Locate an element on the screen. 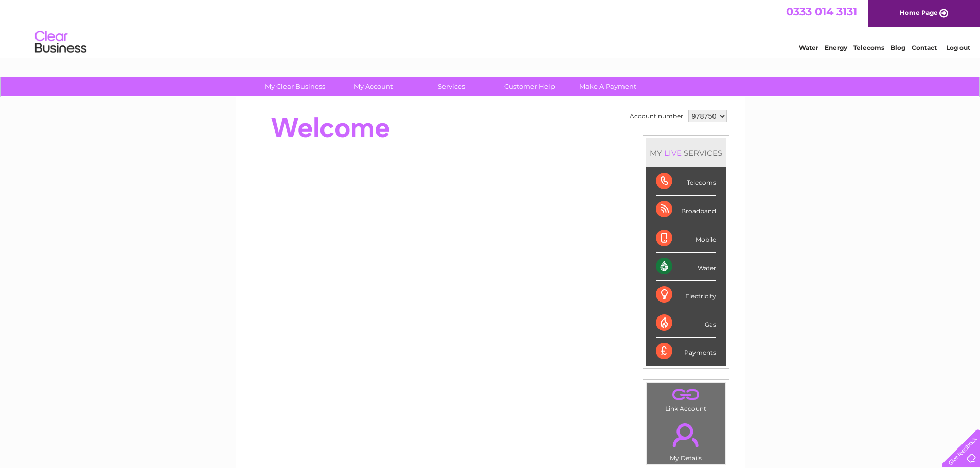 Image resolution: width=980 pixels, height=468 pixels. div: Telecoms is located at coordinates (686, 181).